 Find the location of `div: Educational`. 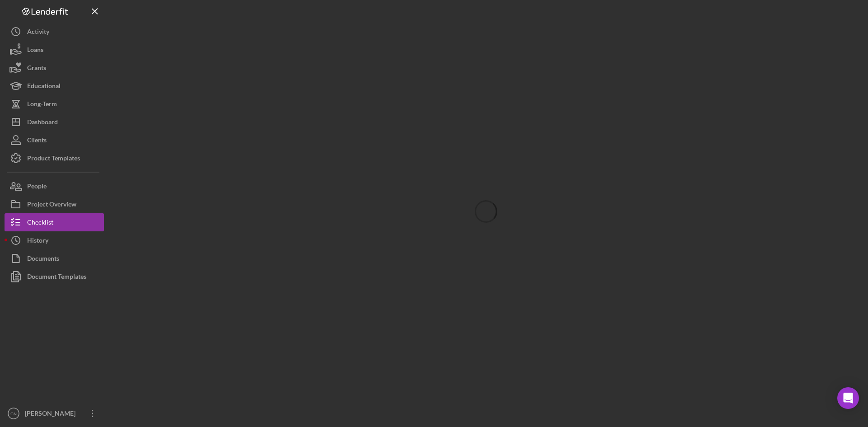

div: Educational is located at coordinates (44, 87).